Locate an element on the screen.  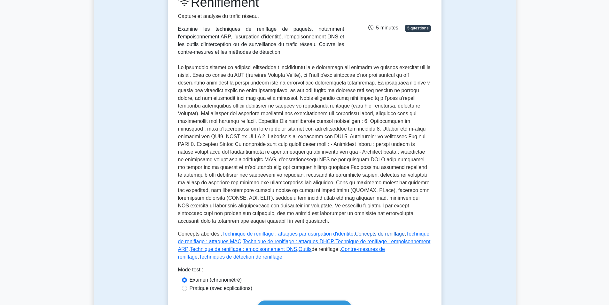
font: Technique de reniflage : attaques par usurpation d'identité is located at coordinates (288, 234).